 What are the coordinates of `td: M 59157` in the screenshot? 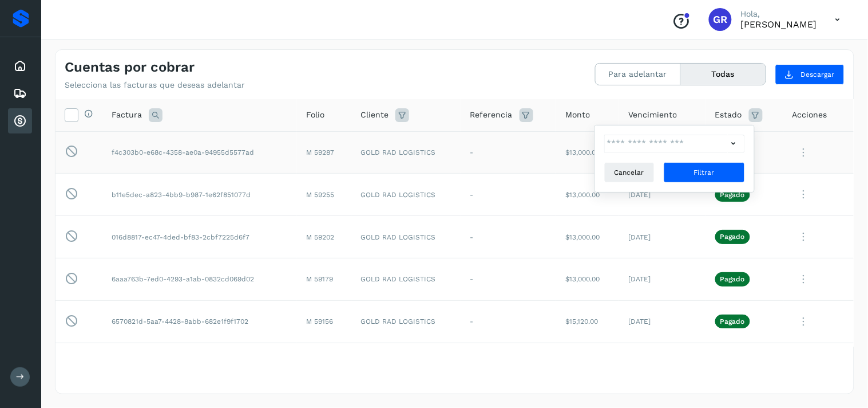 It's located at (324, 363).